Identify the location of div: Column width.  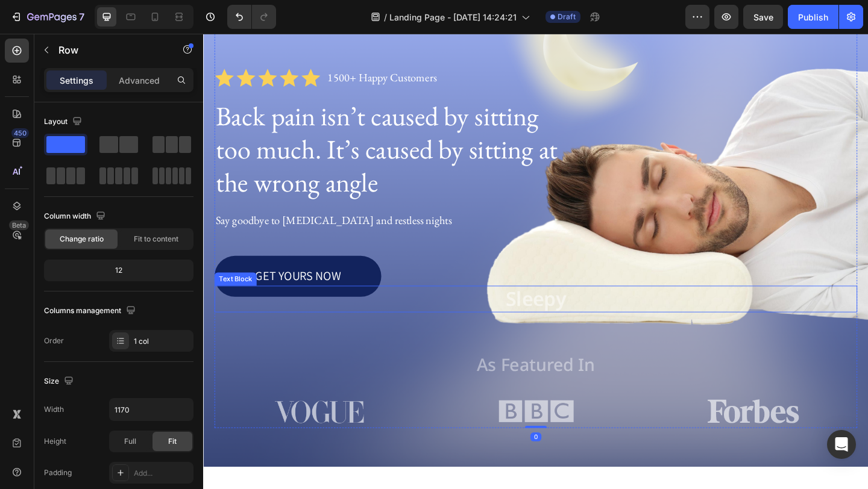
(76, 216).